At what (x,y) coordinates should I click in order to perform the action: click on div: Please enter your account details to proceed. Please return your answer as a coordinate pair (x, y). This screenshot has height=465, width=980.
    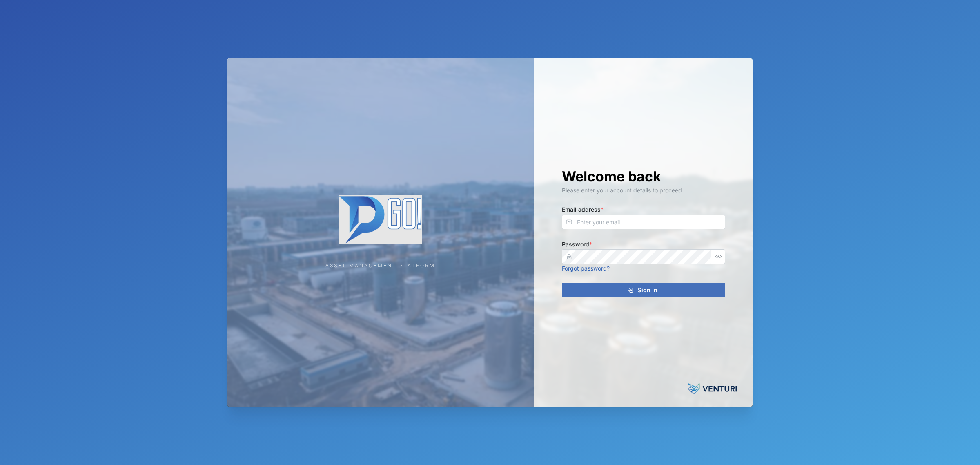
    Looking at the image, I should click on (644, 190).